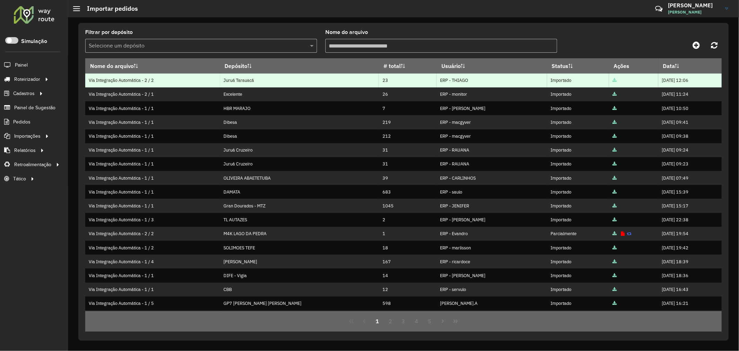 The height and width of the screenshot is (351, 739). Describe the element at coordinates (152, 66) in the screenshot. I see `th: Nome do arquivo` at that location.